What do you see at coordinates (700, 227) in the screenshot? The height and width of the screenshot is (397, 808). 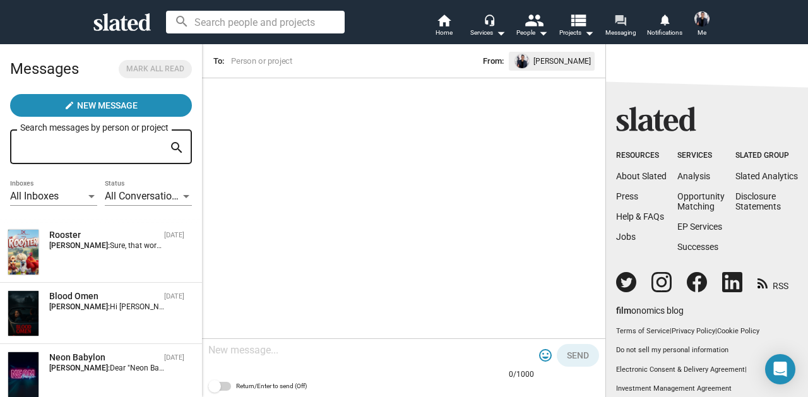 I see `a: EP Services` at bounding box center [700, 227].